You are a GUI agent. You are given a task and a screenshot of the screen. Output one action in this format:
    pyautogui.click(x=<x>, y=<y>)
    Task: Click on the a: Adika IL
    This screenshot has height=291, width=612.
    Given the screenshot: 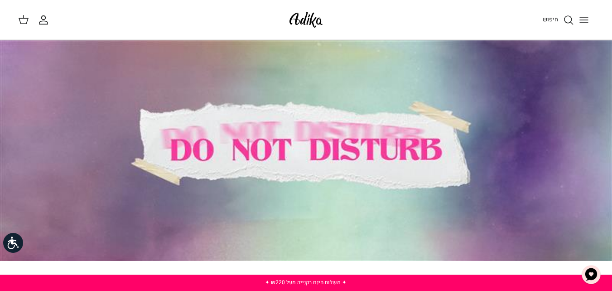 What is the action you would take?
    pyautogui.click(x=306, y=19)
    